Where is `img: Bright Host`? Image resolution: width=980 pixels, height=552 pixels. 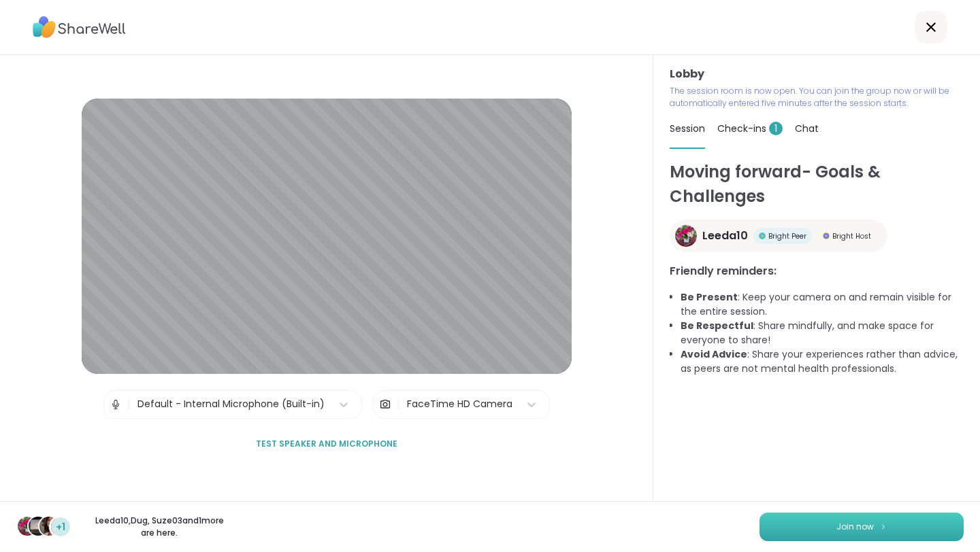 img: Bright Host is located at coordinates (826, 236).